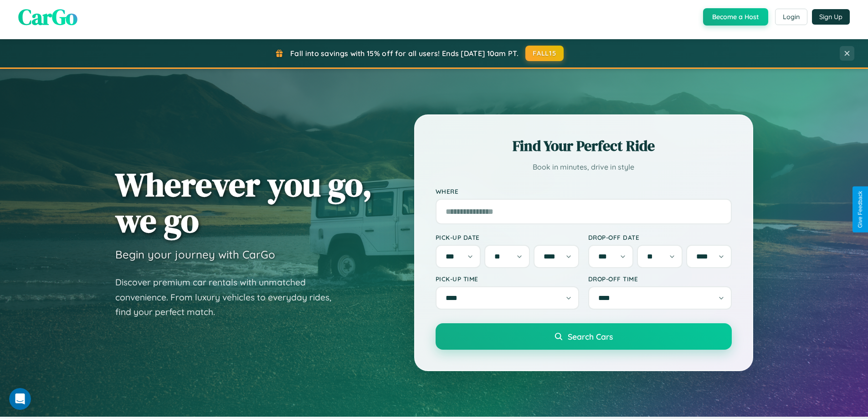 The height and width of the screenshot is (419, 868). I want to click on p: Book in minutes, drive in style, so click(584, 167).